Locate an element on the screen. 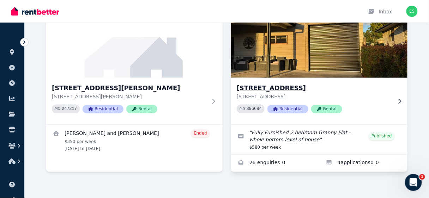 This screenshot has width=429, height=198. code: 396684 is located at coordinates (254, 109).